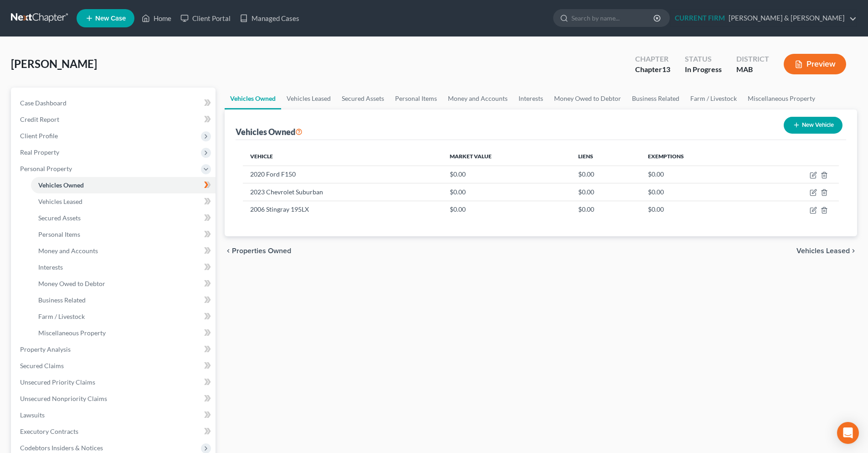 This screenshot has height=453, width=868. What do you see at coordinates (703, 59) in the screenshot?
I see `div: Status` at bounding box center [703, 59].